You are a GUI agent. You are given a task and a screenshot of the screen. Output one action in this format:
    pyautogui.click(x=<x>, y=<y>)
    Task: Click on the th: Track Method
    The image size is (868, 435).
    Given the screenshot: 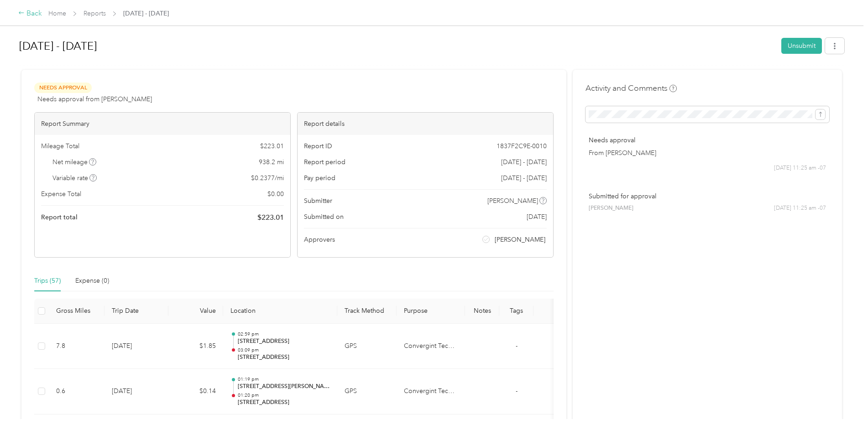 What is the action you would take?
    pyautogui.click(x=367, y=311)
    